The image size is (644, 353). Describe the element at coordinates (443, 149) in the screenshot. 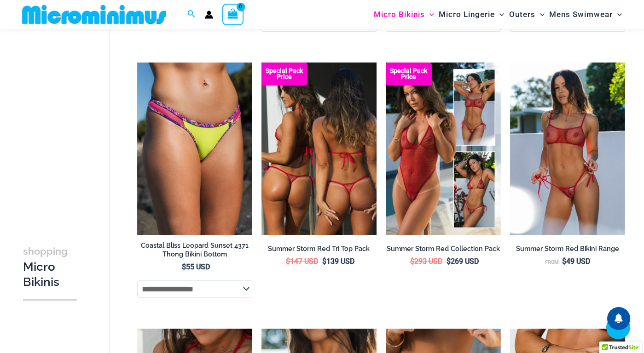

I see `img: Summer Storm Red Collection Pack F` at that location.